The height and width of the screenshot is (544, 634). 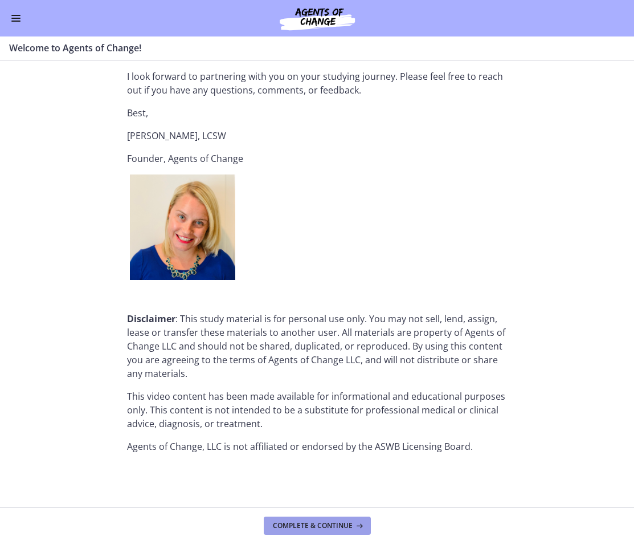 What do you see at coordinates (310, 48) in the screenshot?
I see `h3: Welcome to Agents of Change!` at bounding box center [310, 48].